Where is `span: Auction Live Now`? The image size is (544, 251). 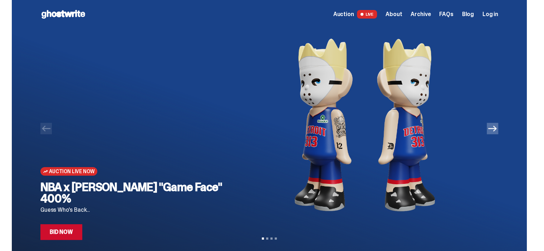 span: Auction Live Now is located at coordinates (71, 172).